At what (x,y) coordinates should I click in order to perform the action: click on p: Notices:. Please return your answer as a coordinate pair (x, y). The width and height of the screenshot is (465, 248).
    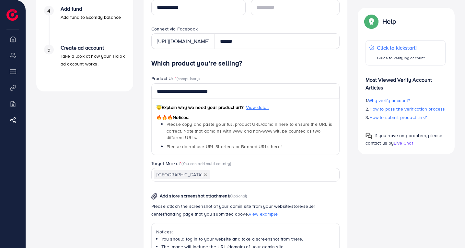
    Looking at the image, I should click on (246, 232).